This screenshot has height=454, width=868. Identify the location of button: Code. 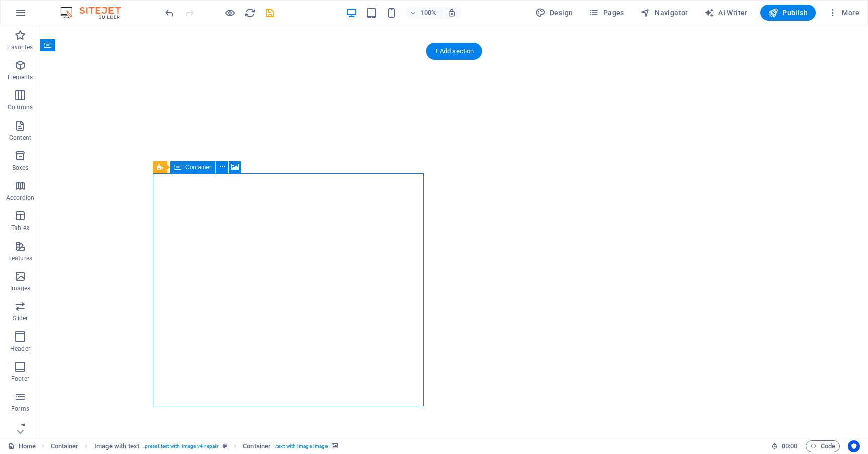
(823, 447).